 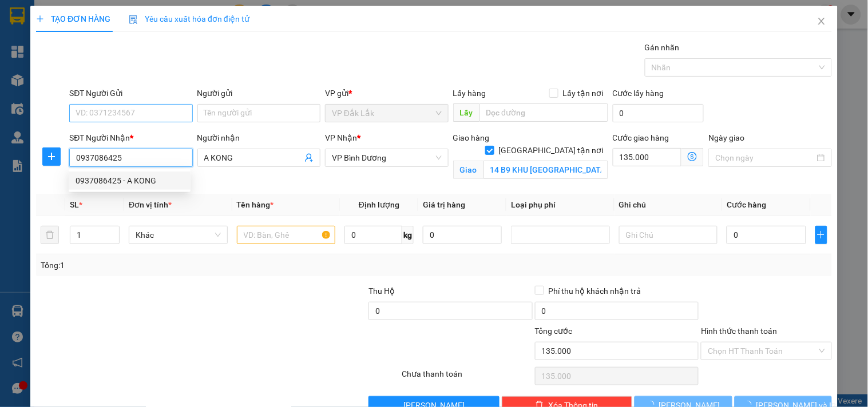 What do you see at coordinates (468, 170) in the screenshot?
I see `span: Giao` at bounding box center [468, 170].